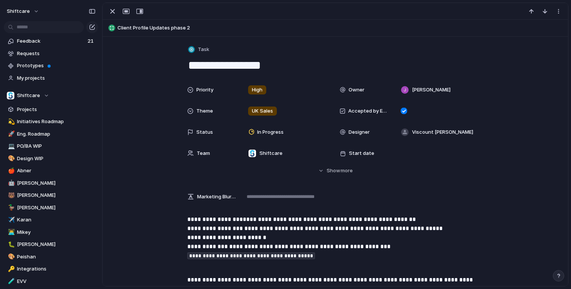 The height and width of the screenshot is (289, 571). I want to click on span: Requests, so click(56, 54).